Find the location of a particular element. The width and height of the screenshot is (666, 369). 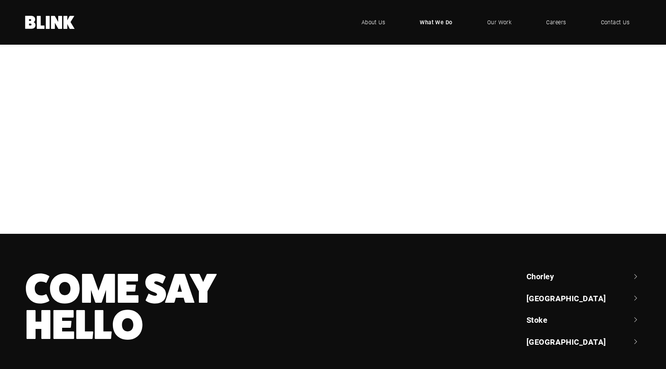

span: Our Work is located at coordinates (500, 22).